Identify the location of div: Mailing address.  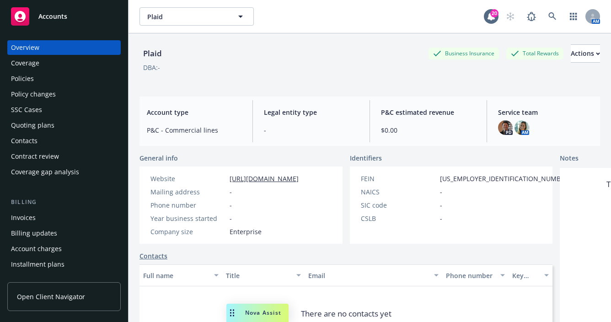
(188, 192).